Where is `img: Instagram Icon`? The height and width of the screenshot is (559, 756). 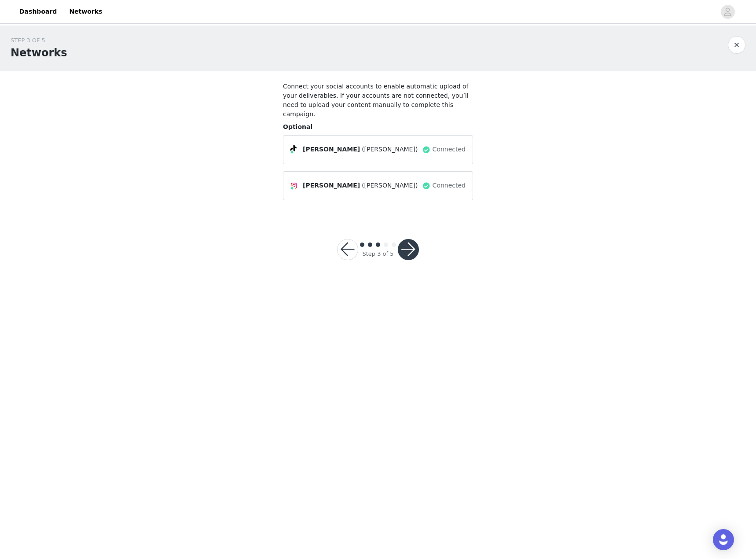 img: Instagram Icon is located at coordinates (294, 185).